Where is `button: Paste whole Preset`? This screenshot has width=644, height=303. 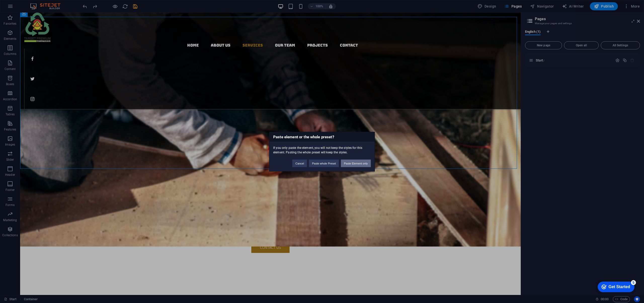
button: Paste whole Preset is located at coordinates (324, 164).